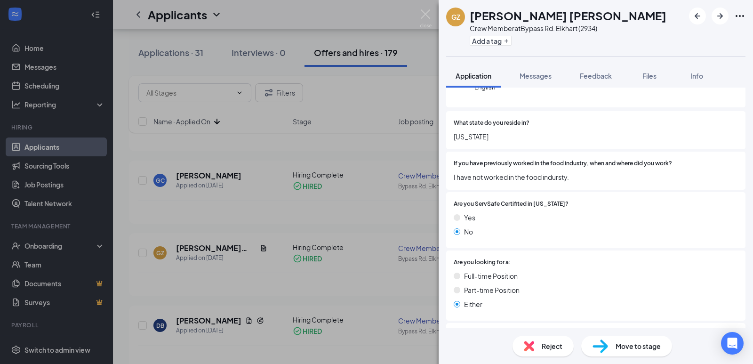  I want to click on span: I have not worked in the food indursty., so click(596, 177).